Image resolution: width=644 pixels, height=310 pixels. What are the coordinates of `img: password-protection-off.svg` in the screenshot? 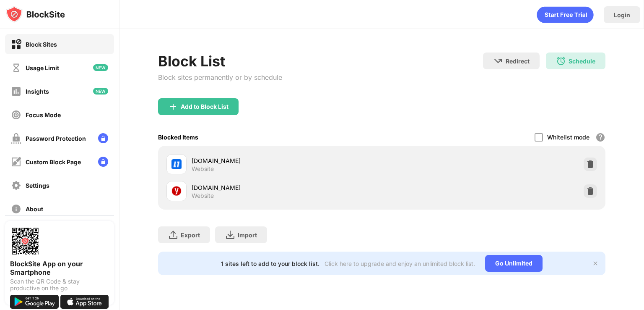 It's located at (16, 138).